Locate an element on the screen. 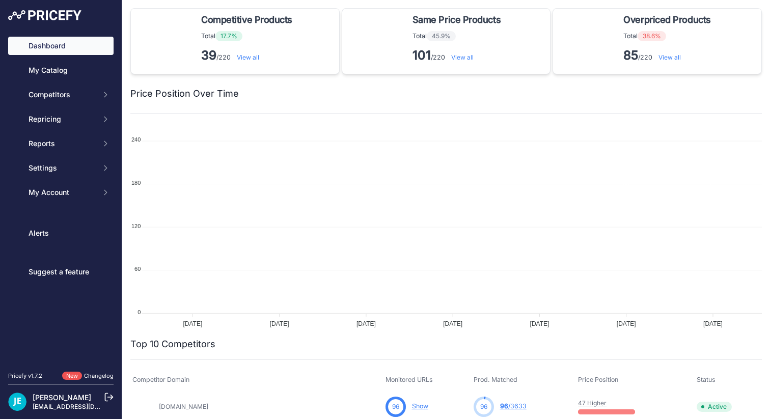 This screenshot has height=419, width=770. span: Same Price Products is located at coordinates (456, 20).